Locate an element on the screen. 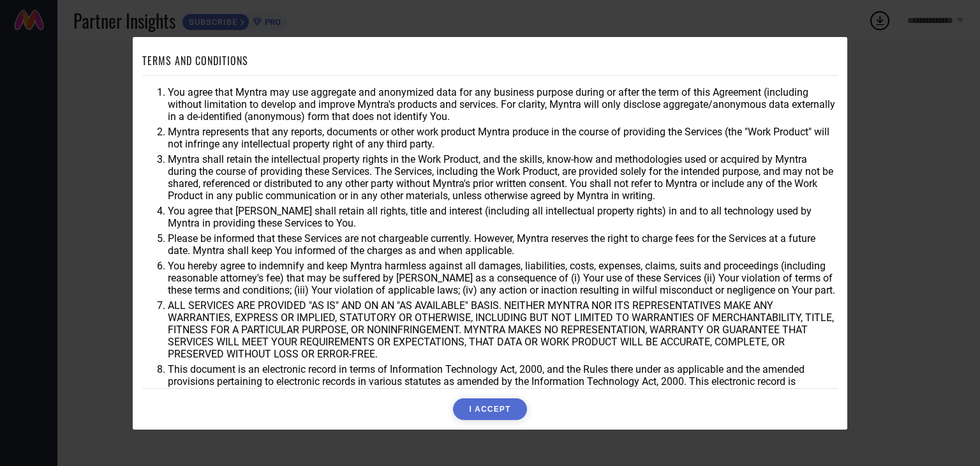 The image size is (980, 466). li: You agree that Myntra may use aggregate and anonymized data for any business purpose during or af... is located at coordinates (503, 104).